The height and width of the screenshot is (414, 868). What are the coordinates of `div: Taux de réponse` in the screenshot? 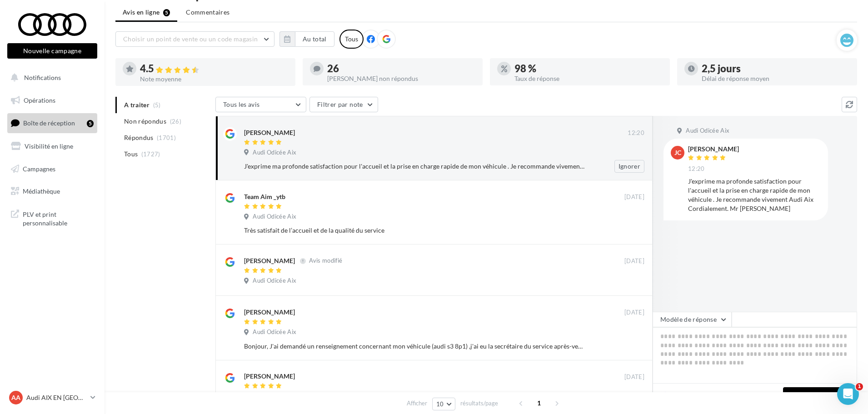 It's located at (589, 78).